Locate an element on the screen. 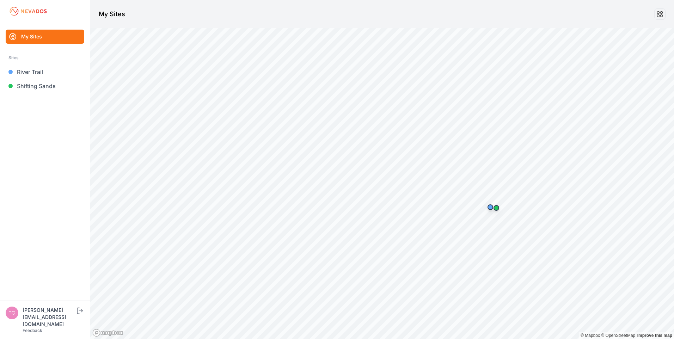 This screenshot has height=339, width=674. a: OpenStreetMap is located at coordinates (618, 335).